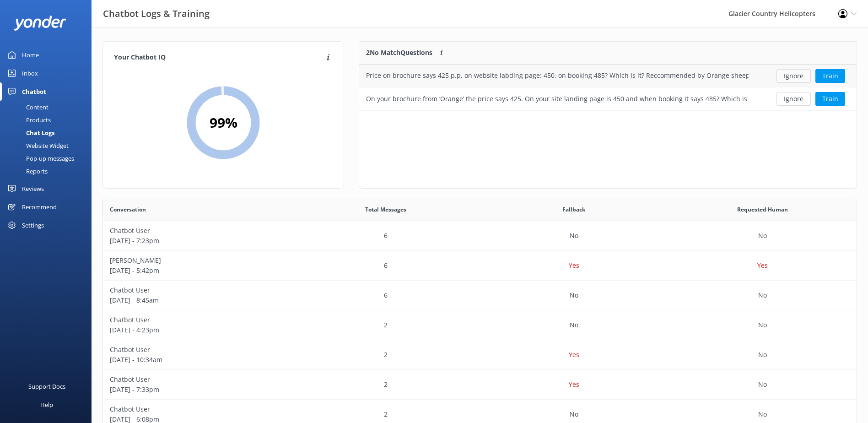 The height and width of the screenshot is (423, 868). Describe the element at coordinates (128, 209) in the screenshot. I see `span: Conversation` at that location.